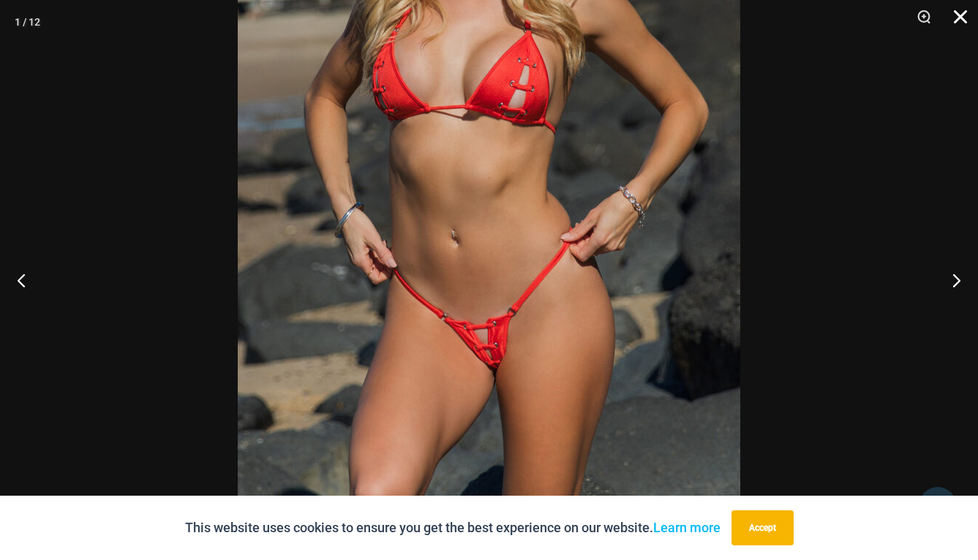 The height and width of the screenshot is (560, 978). I want to click on a: Learn more, so click(687, 527).